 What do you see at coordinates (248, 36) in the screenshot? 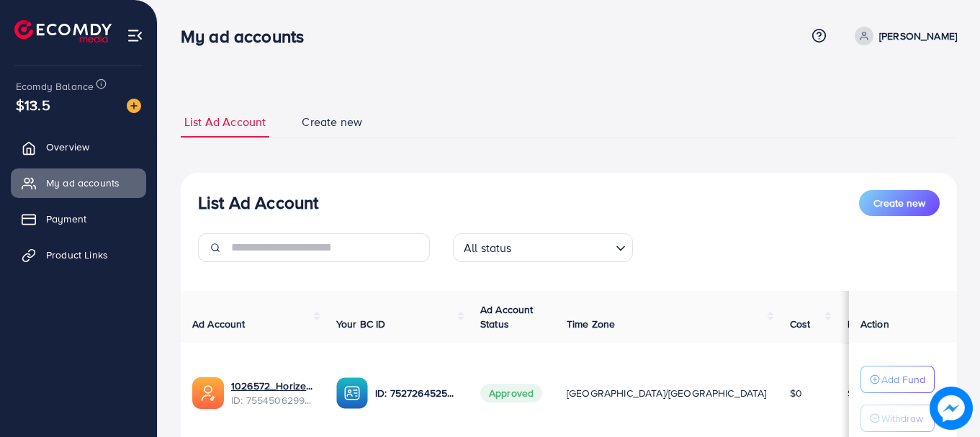
I see `h3: My ad accounts` at bounding box center [248, 36].